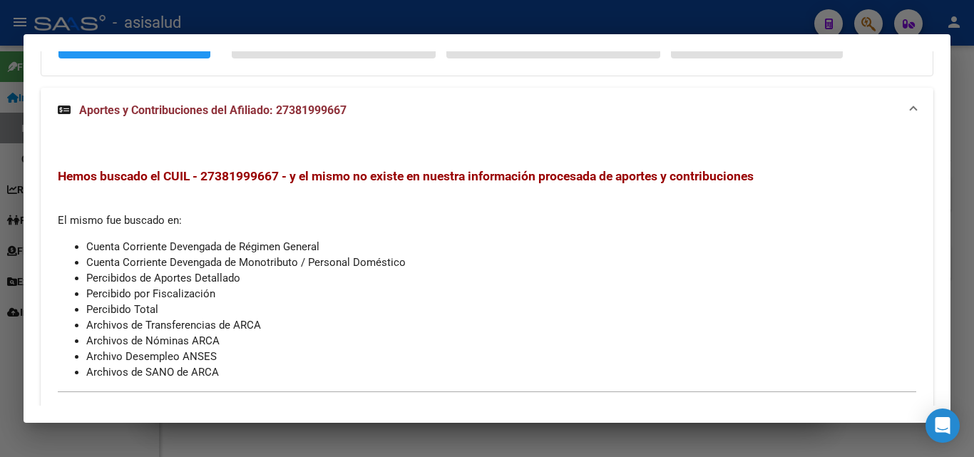  I want to click on li: Archivo Desempleo ANSES, so click(501, 357).